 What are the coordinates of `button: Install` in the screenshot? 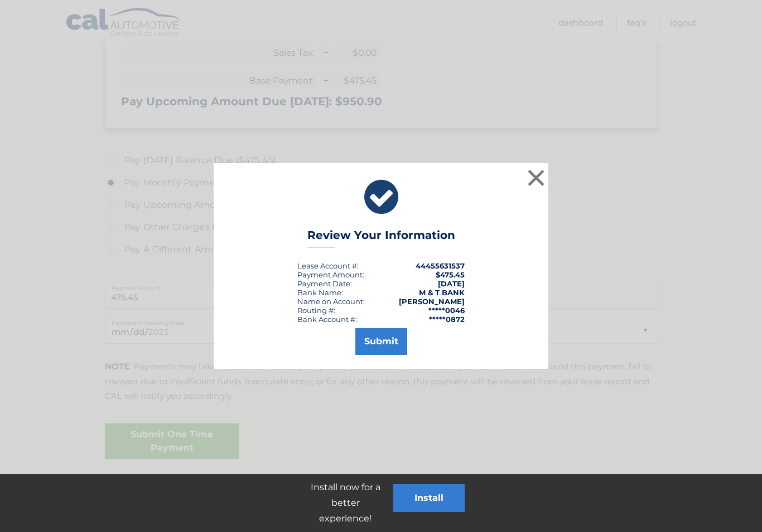 It's located at (429, 498).